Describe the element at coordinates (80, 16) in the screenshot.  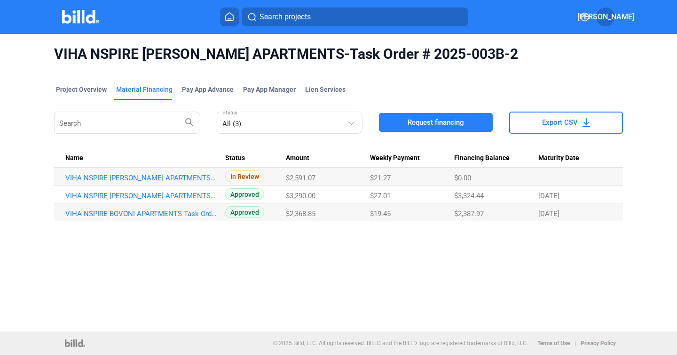
I see `img: Billd Company Logo` at that location.